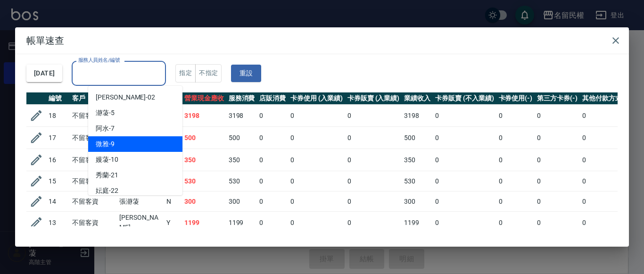 The height and width of the screenshot is (274, 644). What do you see at coordinates (208, 73) in the screenshot?
I see `button: 不指定` at bounding box center [208, 73].